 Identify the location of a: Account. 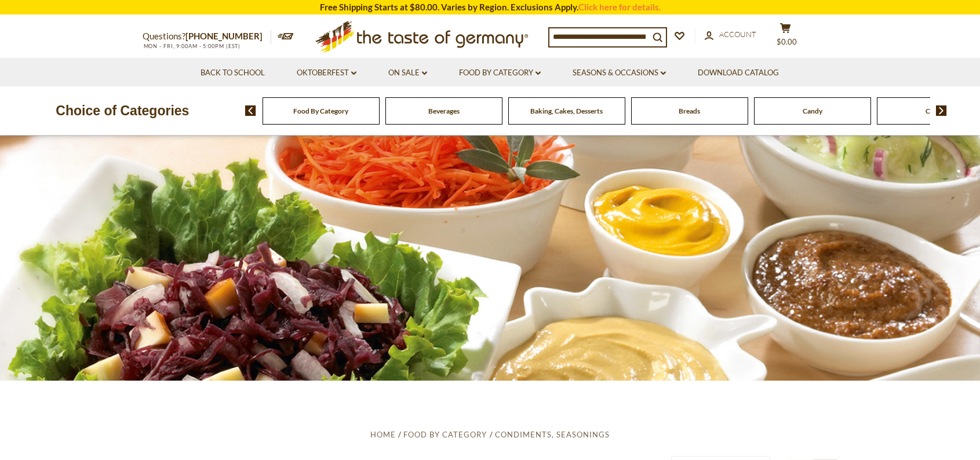
(730, 35).